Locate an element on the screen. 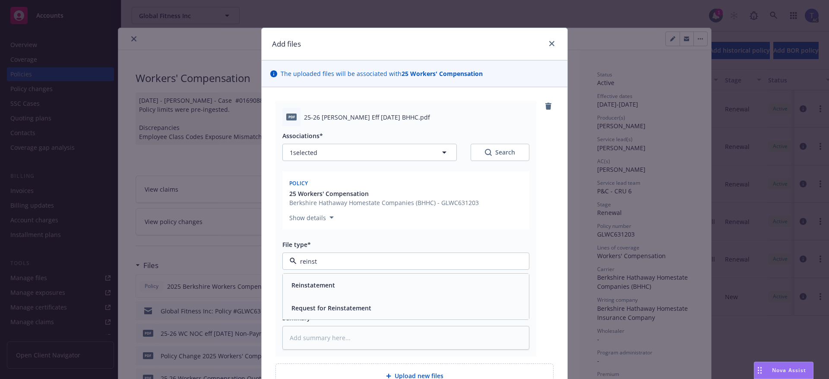 The height and width of the screenshot is (379, 829). button: Nova Assist is located at coordinates (783, 370).